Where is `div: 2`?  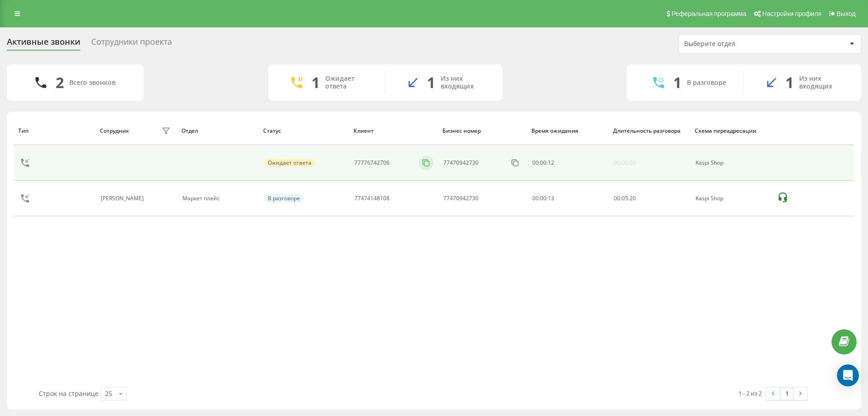 div: 2 is located at coordinates (60, 82).